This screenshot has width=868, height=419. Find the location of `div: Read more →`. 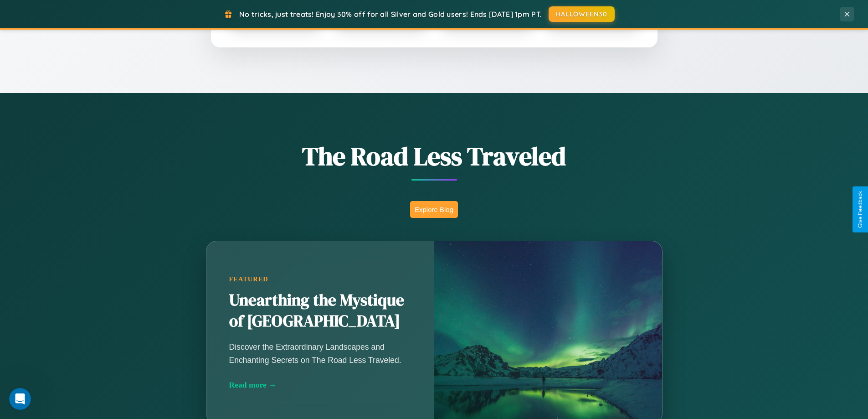

div: Read more → is located at coordinates (320, 385).